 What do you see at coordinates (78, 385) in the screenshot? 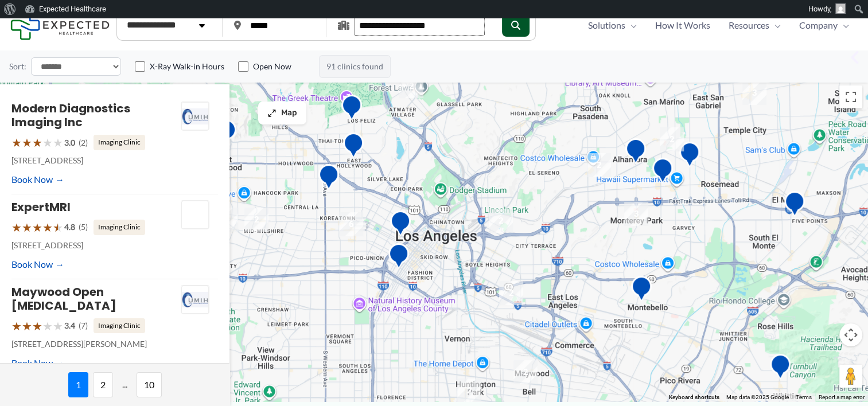
I see `span: 1` at bounding box center [78, 385].